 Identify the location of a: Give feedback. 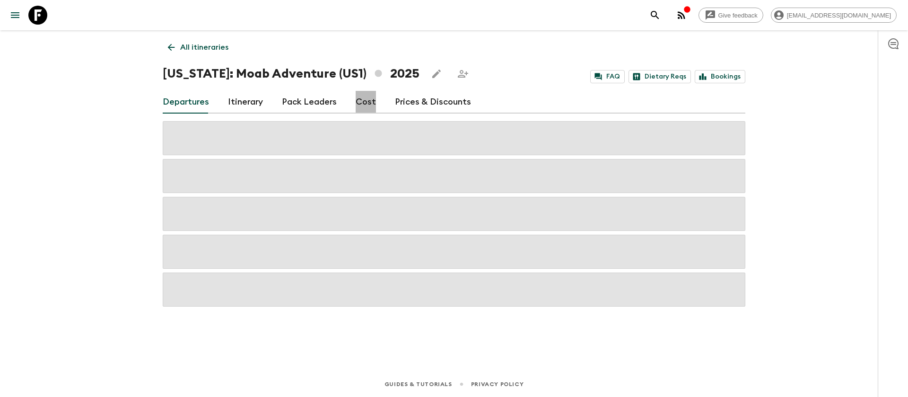
(731, 15).